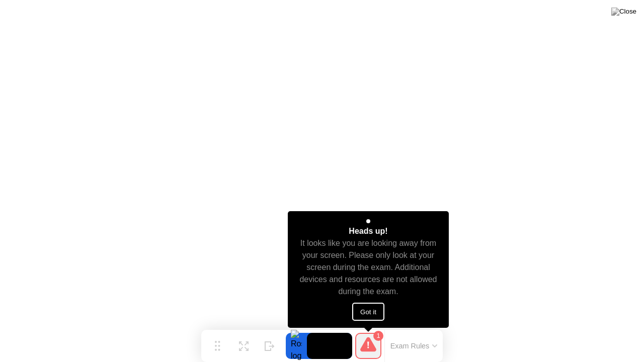  What do you see at coordinates (378, 336) in the screenshot?
I see `div: 1` at bounding box center [378, 336].